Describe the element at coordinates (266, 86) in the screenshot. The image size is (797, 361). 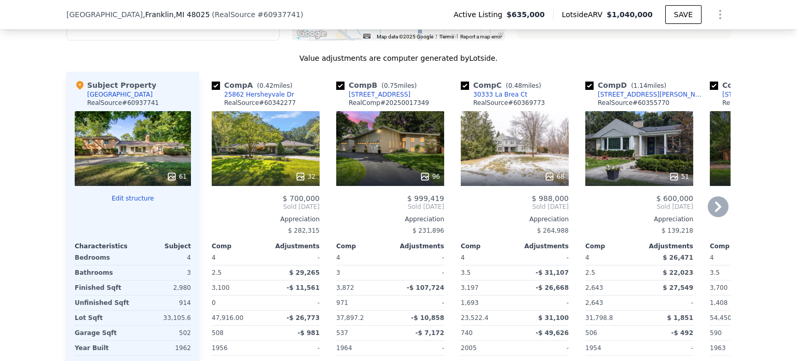
I see `span: 0.42` at that location.